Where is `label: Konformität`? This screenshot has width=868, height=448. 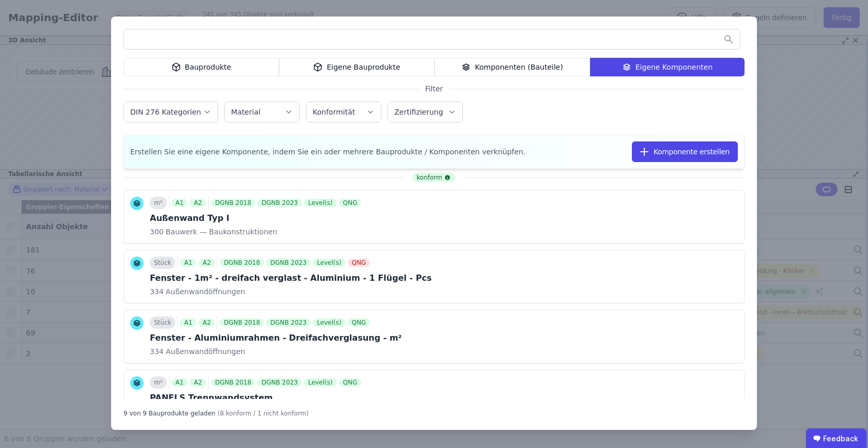 label: Konformität is located at coordinates (335, 112).